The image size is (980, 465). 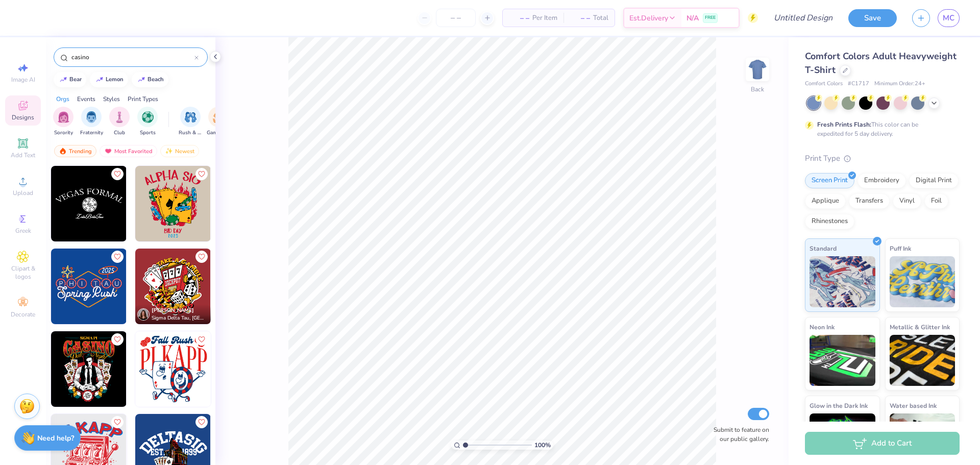 I want to click on div: bear, so click(x=75, y=79).